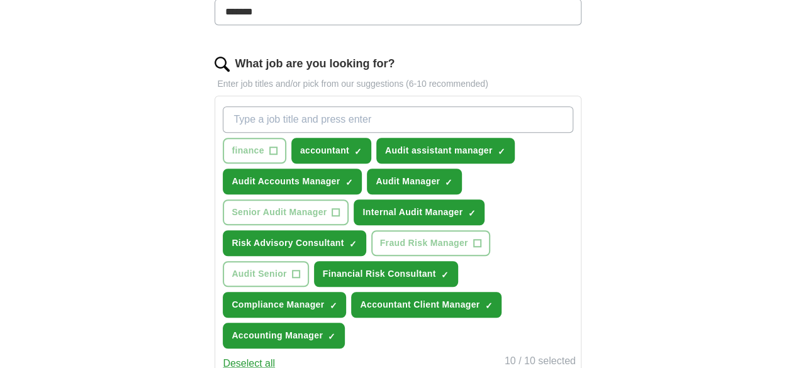 This screenshot has width=796, height=368. I want to click on span: Audit Accounts Manager, so click(286, 181).